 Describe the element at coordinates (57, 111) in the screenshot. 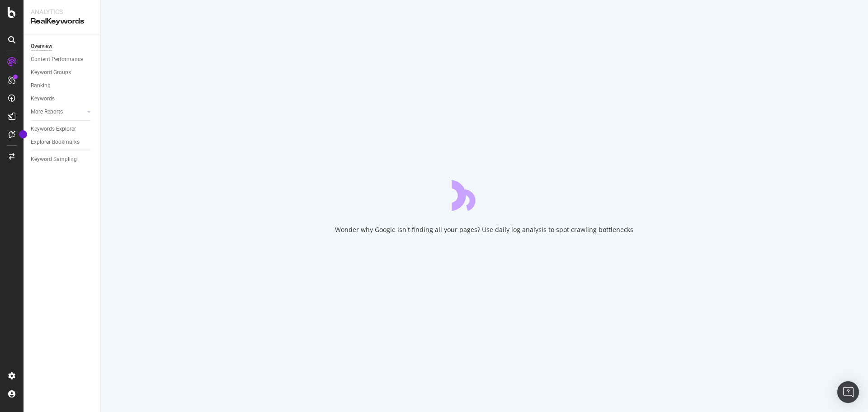

I see `a: More Reports` at that location.